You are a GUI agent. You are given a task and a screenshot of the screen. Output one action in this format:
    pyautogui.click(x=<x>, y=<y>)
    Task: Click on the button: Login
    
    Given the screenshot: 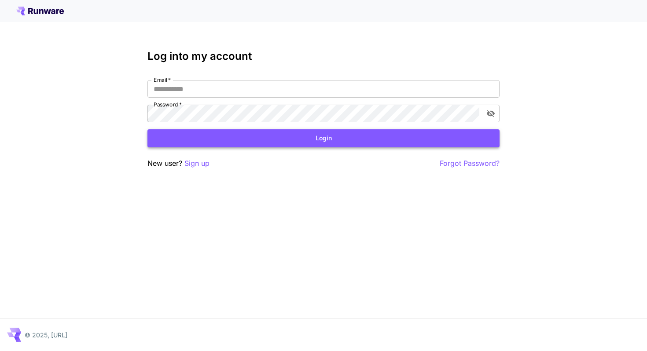 What is the action you would take?
    pyautogui.click(x=323, y=138)
    